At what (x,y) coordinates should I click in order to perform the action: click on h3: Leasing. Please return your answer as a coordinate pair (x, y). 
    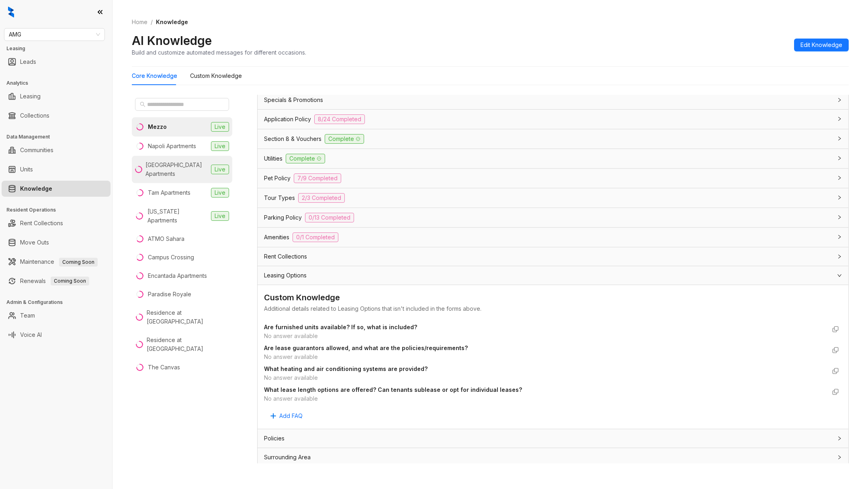
    Looking at the image, I should click on (59, 49).